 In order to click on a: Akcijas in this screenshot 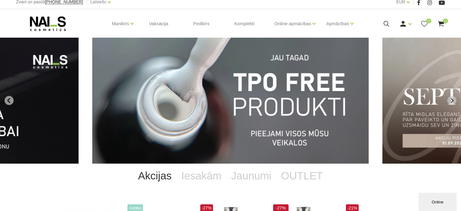, I will do `click(155, 176)`.